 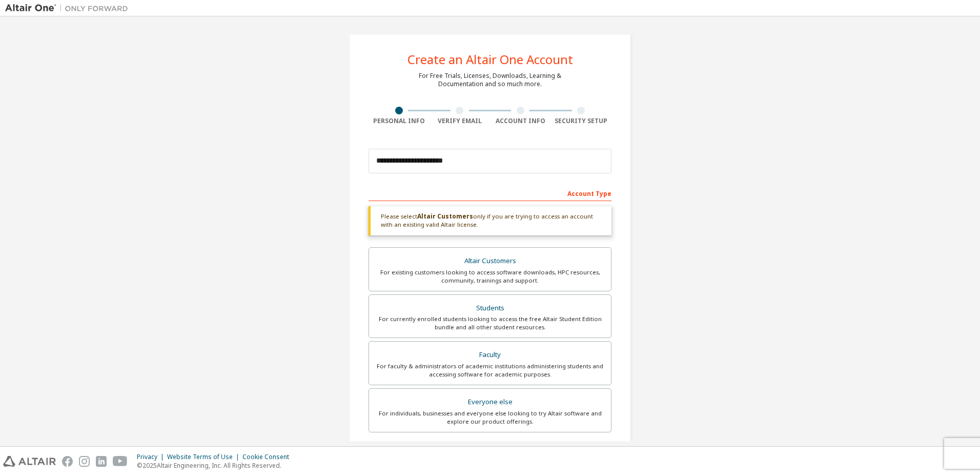 I want to click on div: Everyone else, so click(x=490, y=402).